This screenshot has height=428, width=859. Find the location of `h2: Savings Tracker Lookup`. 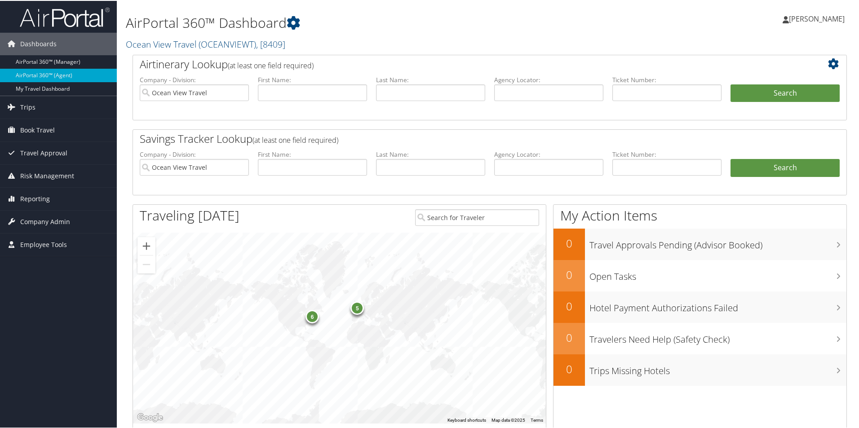

h2: Savings Tracker Lookup is located at coordinates (460, 138).